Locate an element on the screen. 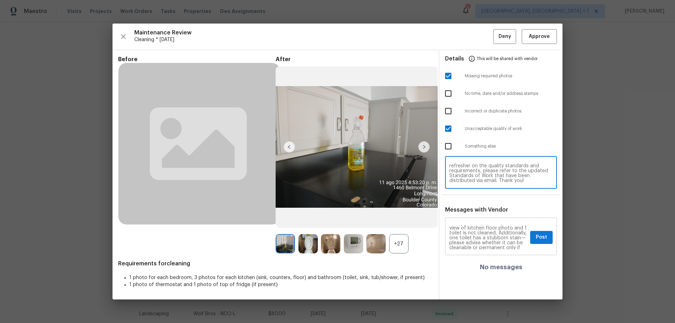  div: Incorrect or duplicate photos is located at coordinates (501, 111).